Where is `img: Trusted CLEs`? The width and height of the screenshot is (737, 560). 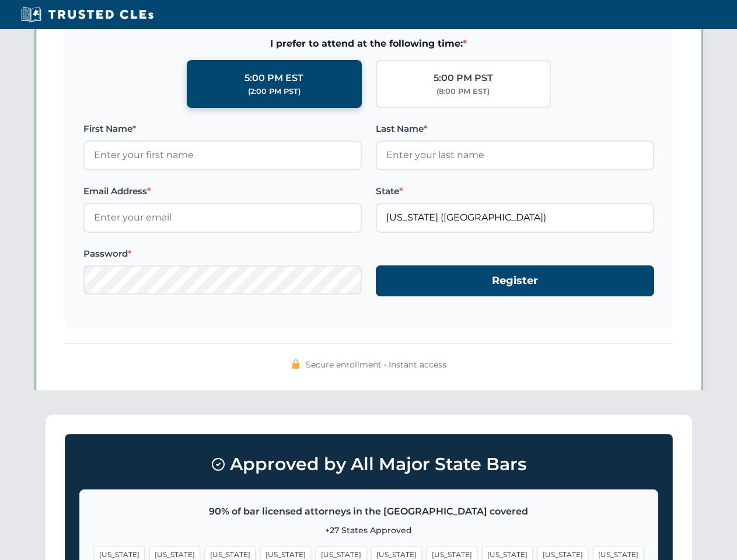 img: Trusted CLEs is located at coordinates (87, 15).